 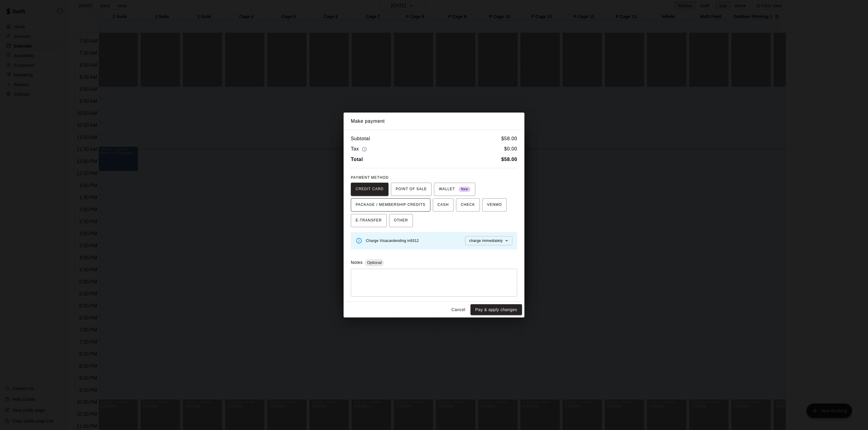 What do you see at coordinates (356, 263) in the screenshot?
I see `label: Notes` at bounding box center [356, 263].